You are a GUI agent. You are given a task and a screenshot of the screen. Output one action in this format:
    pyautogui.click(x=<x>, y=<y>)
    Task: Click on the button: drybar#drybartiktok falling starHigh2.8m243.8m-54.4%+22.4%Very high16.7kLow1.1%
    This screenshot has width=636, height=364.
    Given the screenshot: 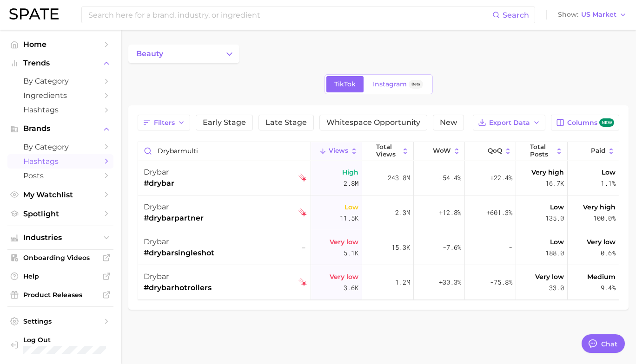 What is the action you would take?
    pyautogui.click(x=378, y=178)
    